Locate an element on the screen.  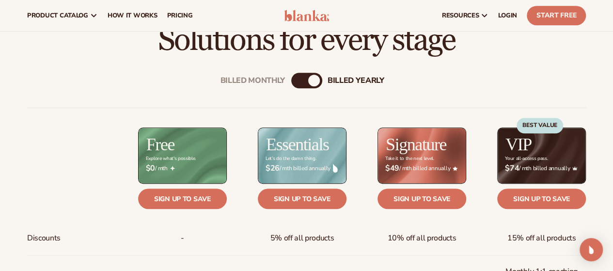
h2: Essentials is located at coordinates (297, 144).